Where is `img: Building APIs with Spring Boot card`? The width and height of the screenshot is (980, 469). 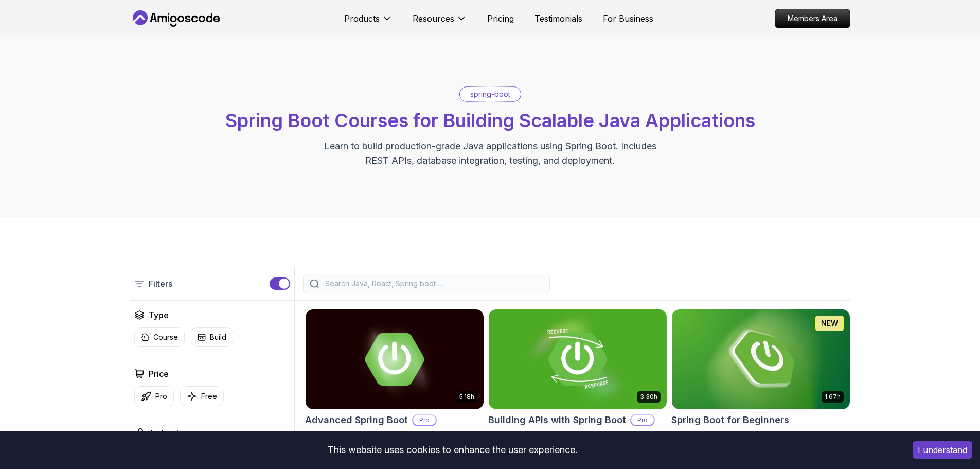
img: Building APIs with Spring Boot card is located at coordinates (578, 360).